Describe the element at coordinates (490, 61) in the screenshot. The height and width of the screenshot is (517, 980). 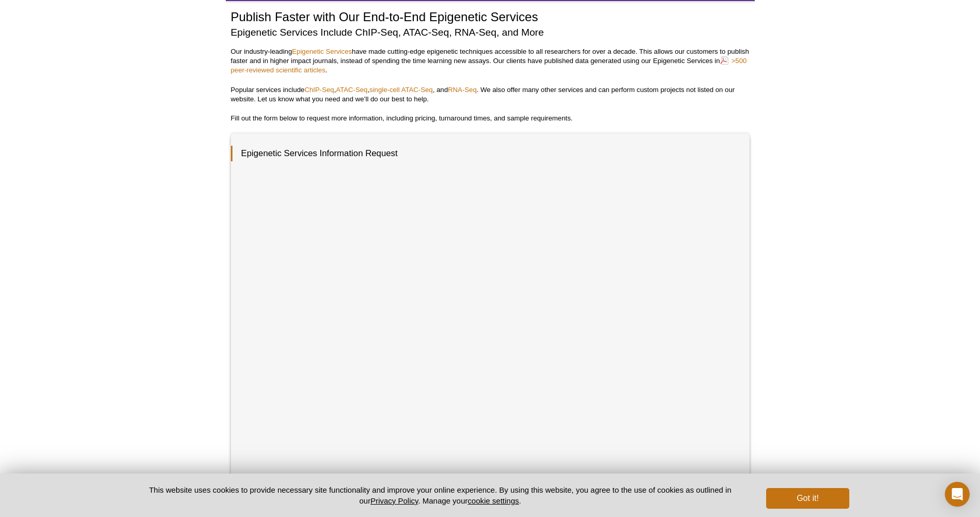
I see `p: Our industry-leading have made cutting-edge epigenetic techniques accessible to all researchers f...` at that location.